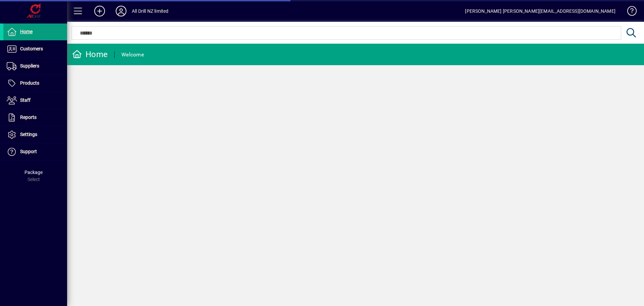 This screenshot has height=306, width=644. I want to click on span: Package, so click(34, 172).